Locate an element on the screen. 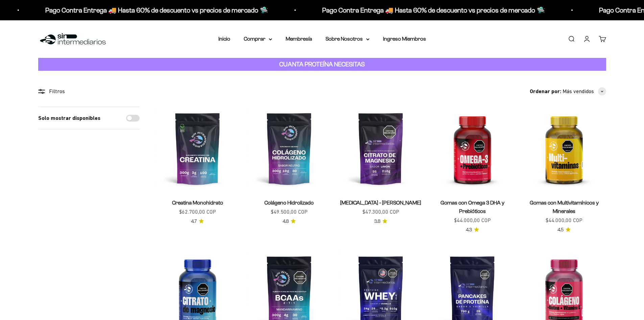  a: Gomas con Omega 3 DHA y Prebióticos is located at coordinates (473, 206).